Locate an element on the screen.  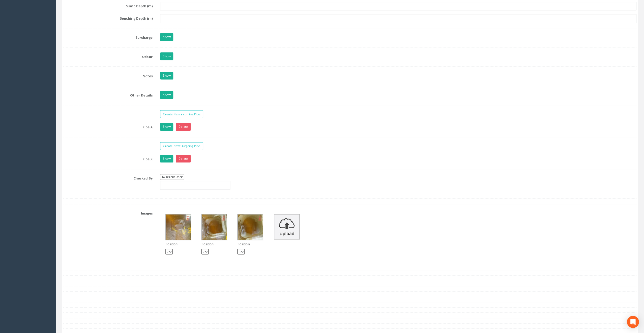
label: Benching Depth (m) is located at coordinates (108, 17).